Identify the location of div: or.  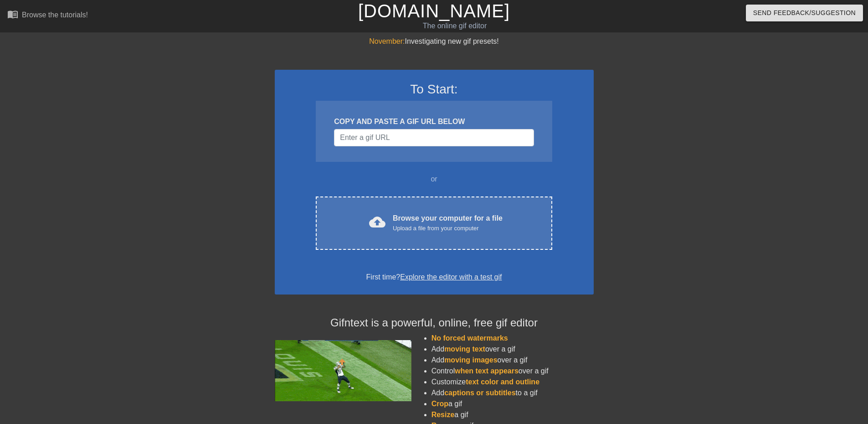
(434, 179).